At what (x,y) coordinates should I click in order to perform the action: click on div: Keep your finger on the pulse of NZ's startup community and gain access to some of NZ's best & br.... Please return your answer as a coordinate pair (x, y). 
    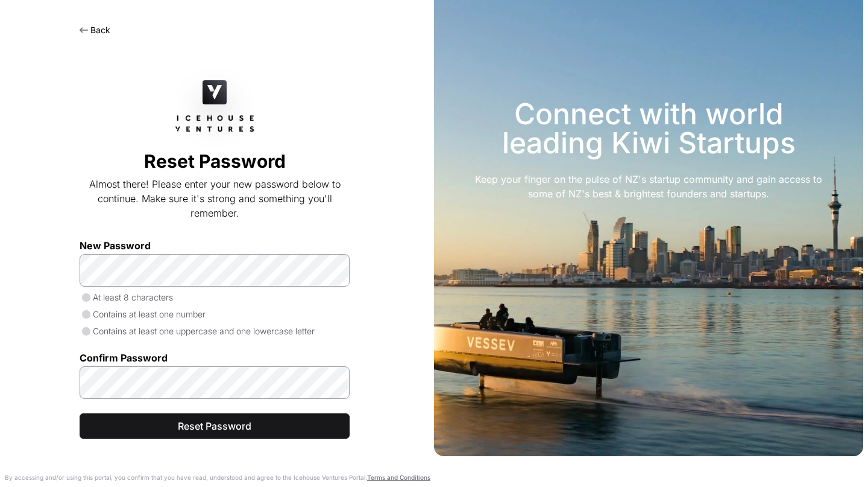
    Looking at the image, I should click on (649, 186).